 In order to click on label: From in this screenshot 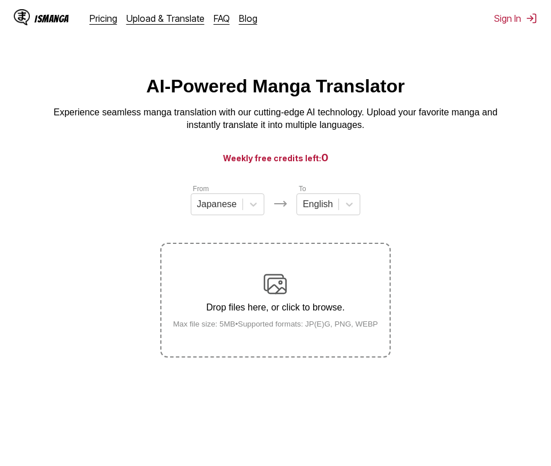, I will do `click(201, 189)`.